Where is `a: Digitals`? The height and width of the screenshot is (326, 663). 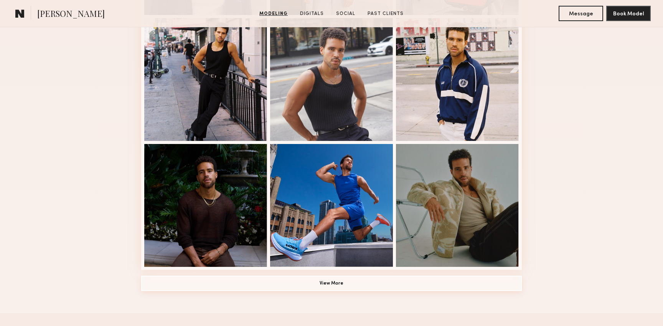 a: Digitals is located at coordinates (312, 14).